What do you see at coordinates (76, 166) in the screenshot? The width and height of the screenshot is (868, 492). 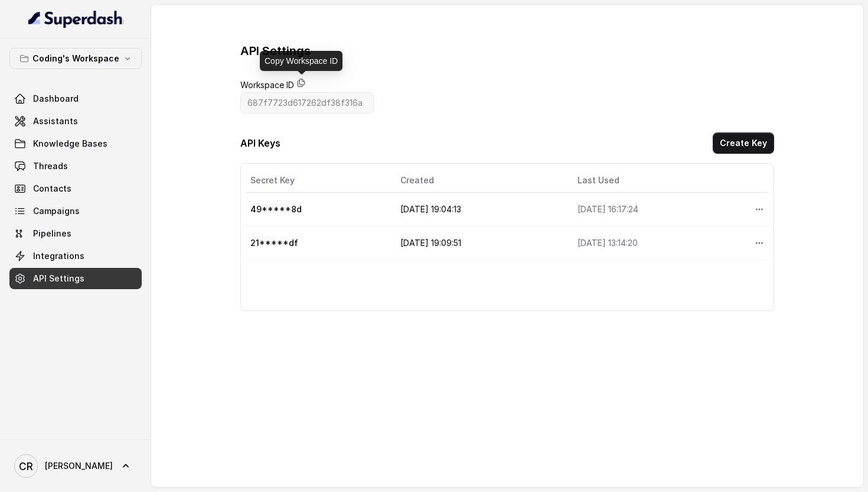 I see `a: Threads` at bounding box center [76, 166].